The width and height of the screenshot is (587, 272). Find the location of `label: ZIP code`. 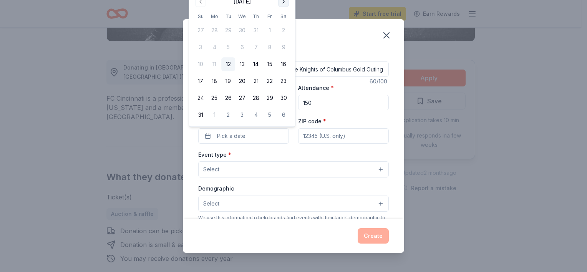

label: ZIP code is located at coordinates (312, 121).